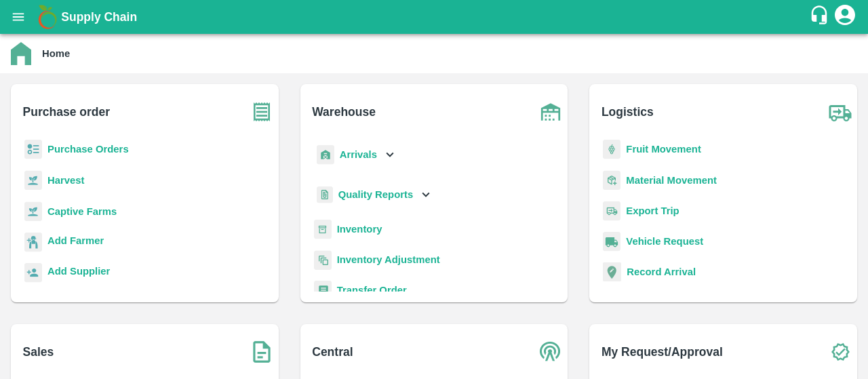 The height and width of the screenshot is (379, 868). I want to click on img: warehouse, so click(550, 112).